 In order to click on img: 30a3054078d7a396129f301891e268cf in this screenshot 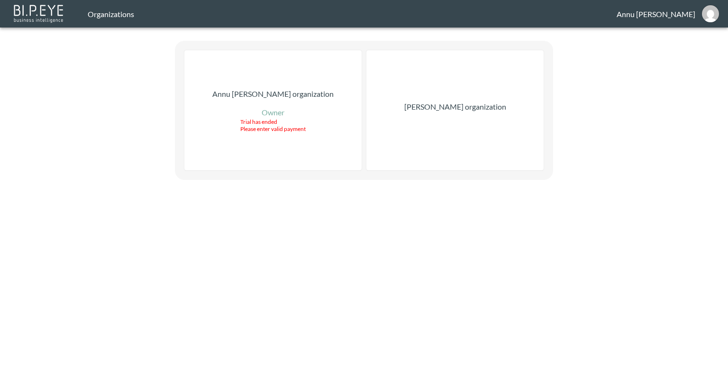, I will do `click(711, 14)`.